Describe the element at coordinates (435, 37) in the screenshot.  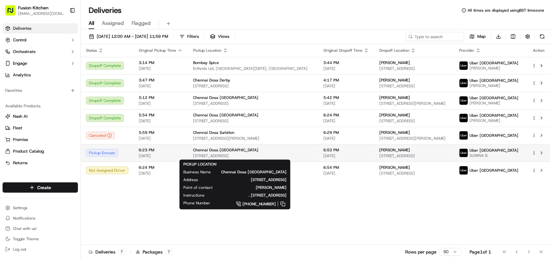
I see `input: Type to search` at that location.